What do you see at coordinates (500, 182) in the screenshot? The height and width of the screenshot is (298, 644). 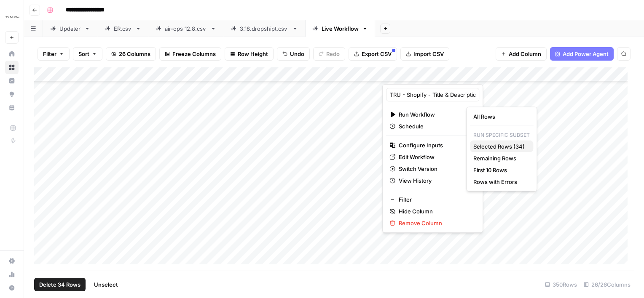 I see `span: Rows with Errors` at bounding box center [500, 182].